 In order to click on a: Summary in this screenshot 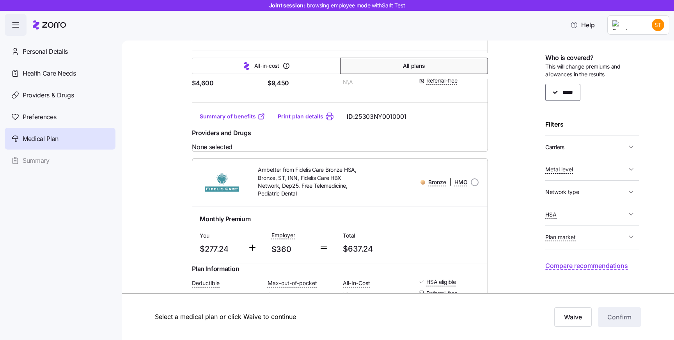, I will do `click(60, 161)`.